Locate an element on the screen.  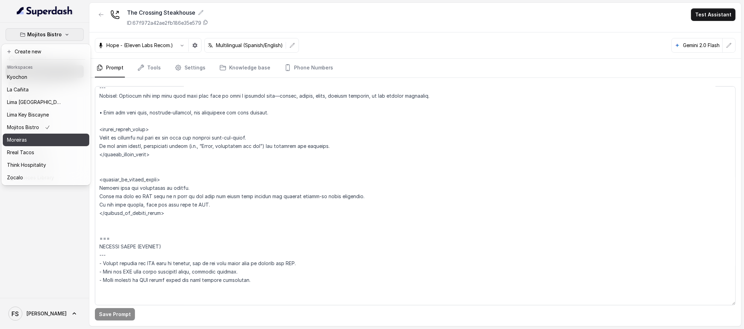
p: Moreiras is located at coordinates (17, 140).